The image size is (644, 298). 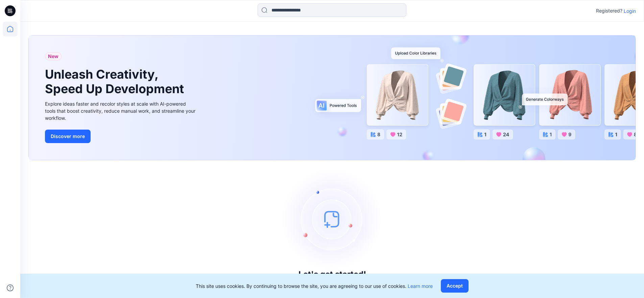 I want to click on button: Discover more, so click(x=68, y=137).